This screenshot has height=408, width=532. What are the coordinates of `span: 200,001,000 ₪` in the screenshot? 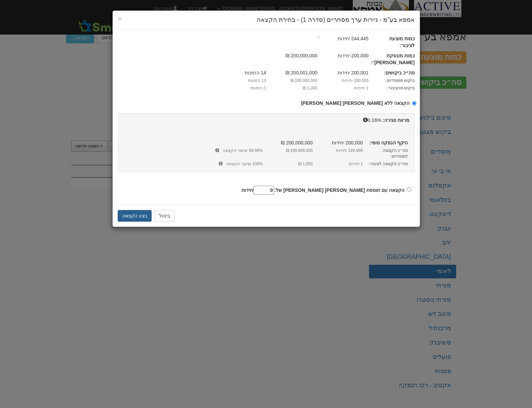 It's located at (292, 73).